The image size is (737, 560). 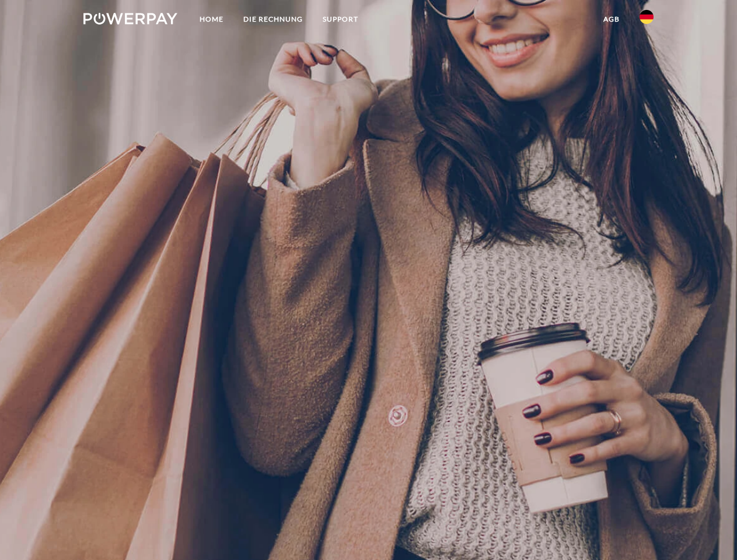 I want to click on img: de, so click(x=647, y=17).